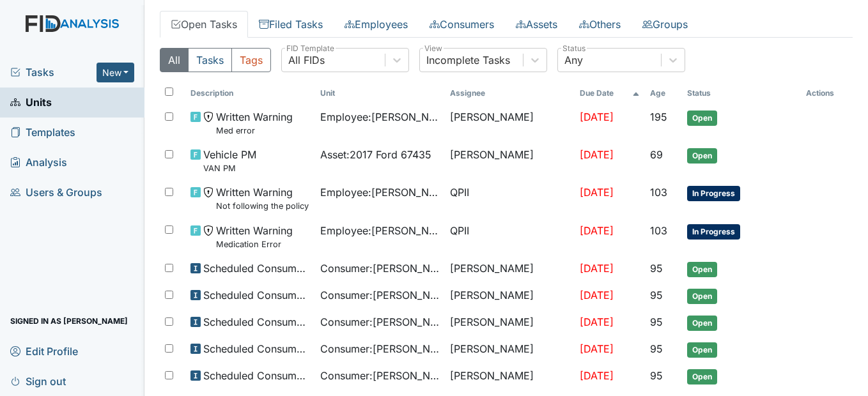 This screenshot has width=868, height=396. What do you see at coordinates (173, 60) in the screenshot?
I see `button: All` at bounding box center [173, 60].